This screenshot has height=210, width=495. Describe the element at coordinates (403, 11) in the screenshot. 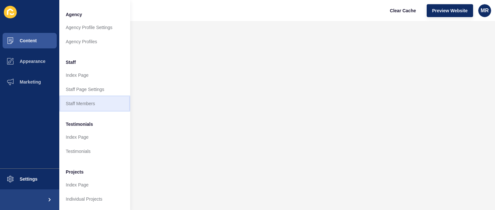

I see `button: Clear Cache` at that location.